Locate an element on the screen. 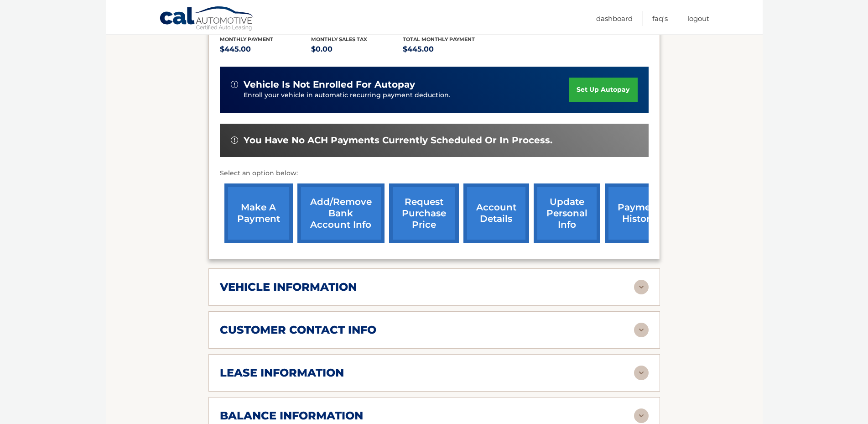 This screenshot has height=424, width=868. a: Dashboard is located at coordinates (614, 18).